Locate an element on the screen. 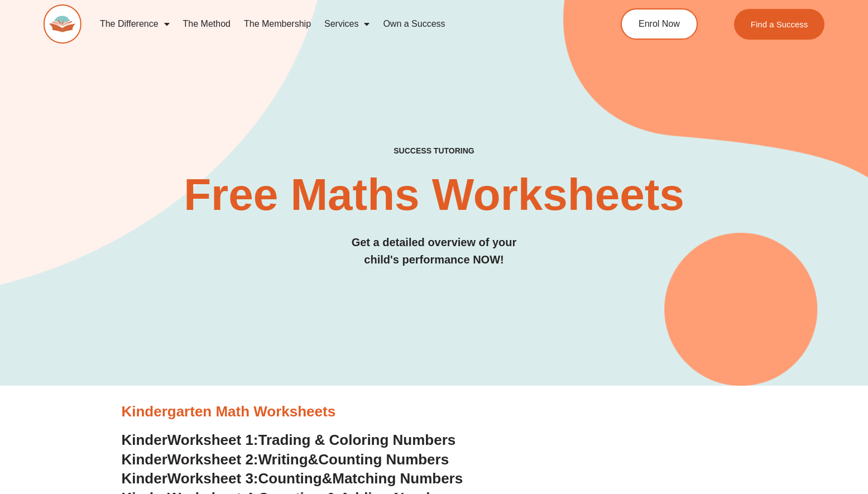 This screenshot has height=494, width=868. span: Worksheet 1: is located at coordinates (213, 440).